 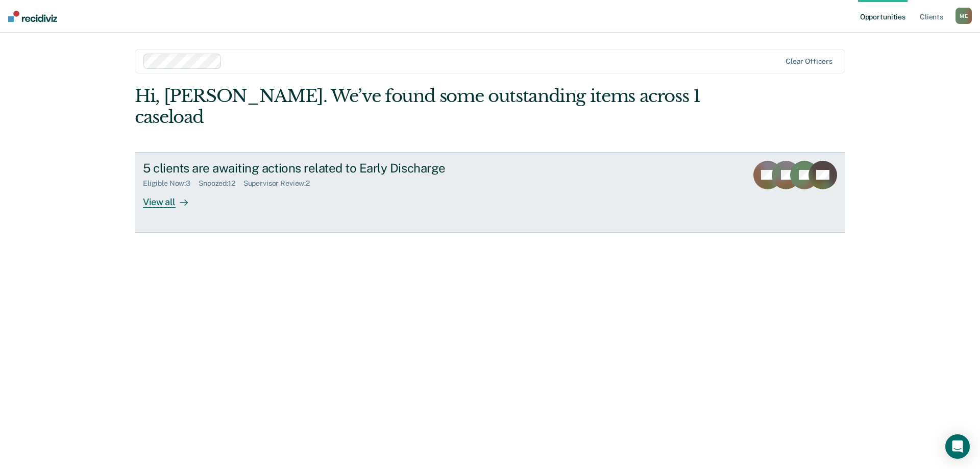 What do you see at coordinates (33, 16) in the screenshot?
I see `img: Recidiviz` at bounding box center [33, 16].